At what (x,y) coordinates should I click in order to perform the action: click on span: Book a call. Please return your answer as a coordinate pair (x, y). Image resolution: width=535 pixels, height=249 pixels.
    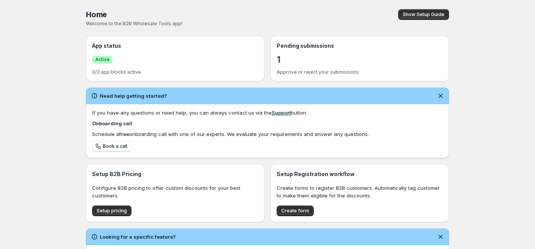
    Looking at the image, I should click on (115, 146).